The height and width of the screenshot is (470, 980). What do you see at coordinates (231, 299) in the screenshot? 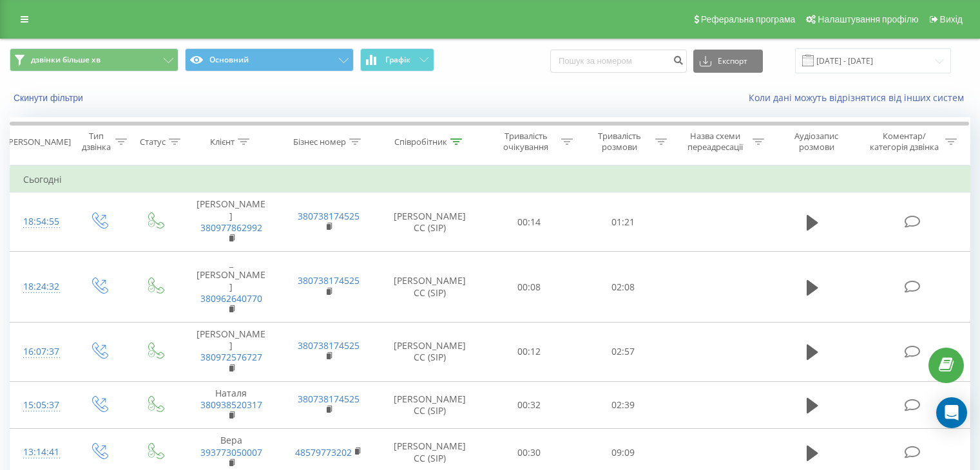
I see `a: 380962640770` at bounding box center [231, 299].